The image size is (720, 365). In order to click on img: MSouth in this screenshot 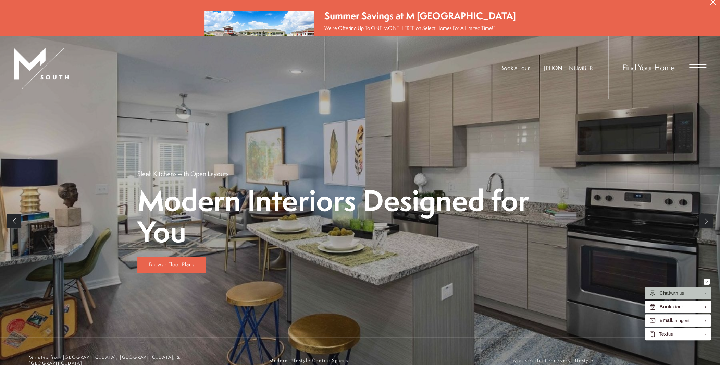, I will do `click(41, 68)`.